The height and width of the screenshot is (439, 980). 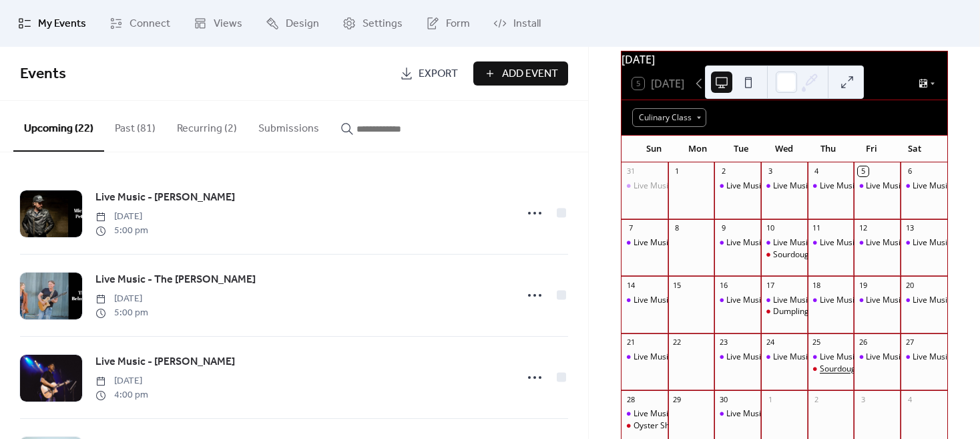 I want to click on a: Form, so click(x=448, y=24).